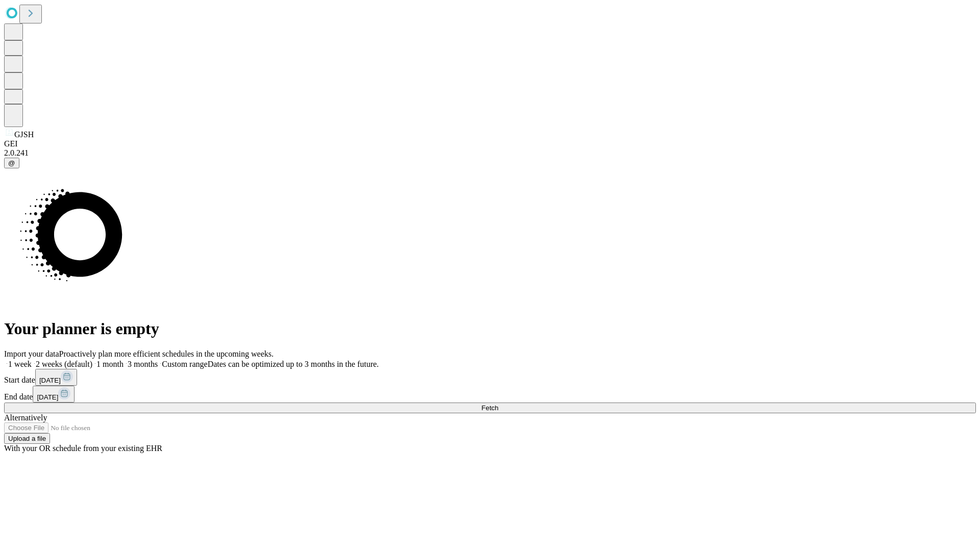  Describe the element at coordinates (32, 354) in the screenshot. I see `span: Import your data` at that location.